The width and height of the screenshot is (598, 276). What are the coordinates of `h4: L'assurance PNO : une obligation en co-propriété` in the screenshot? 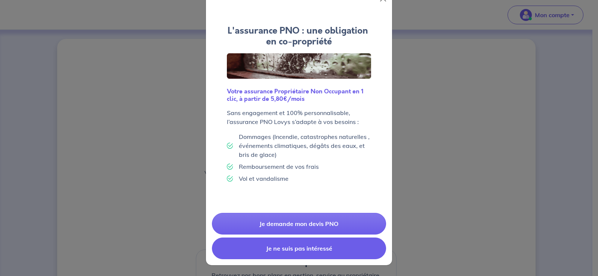 It's located at (299, 36).